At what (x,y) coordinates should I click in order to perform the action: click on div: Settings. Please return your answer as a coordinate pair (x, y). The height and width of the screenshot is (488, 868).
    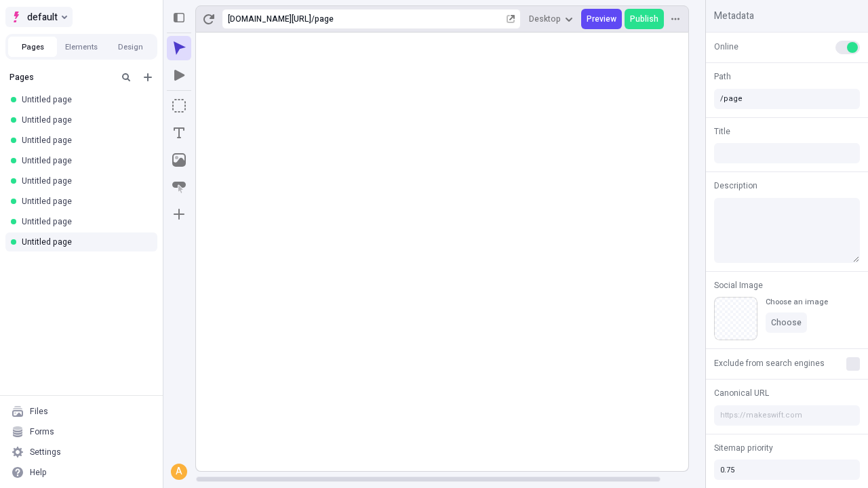
    Looking at the image, I should click on (46, 452).